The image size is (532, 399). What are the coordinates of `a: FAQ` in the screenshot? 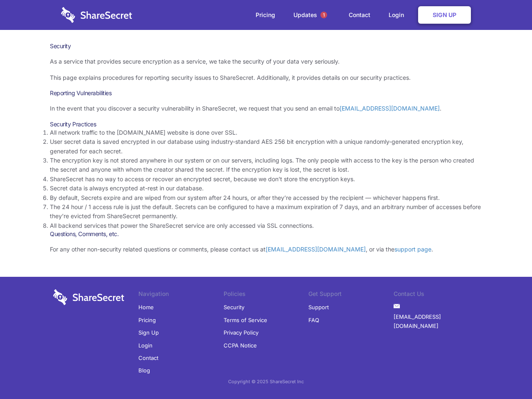 It's located at (314, 320).